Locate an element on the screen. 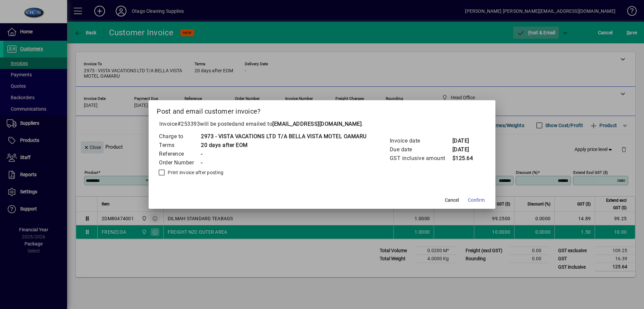  button: Confirm is located at coordinates (477, 199).